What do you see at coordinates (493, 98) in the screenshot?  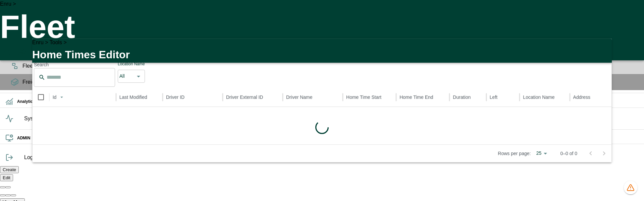 I see `div: Left` at bounding box center [493, 98].